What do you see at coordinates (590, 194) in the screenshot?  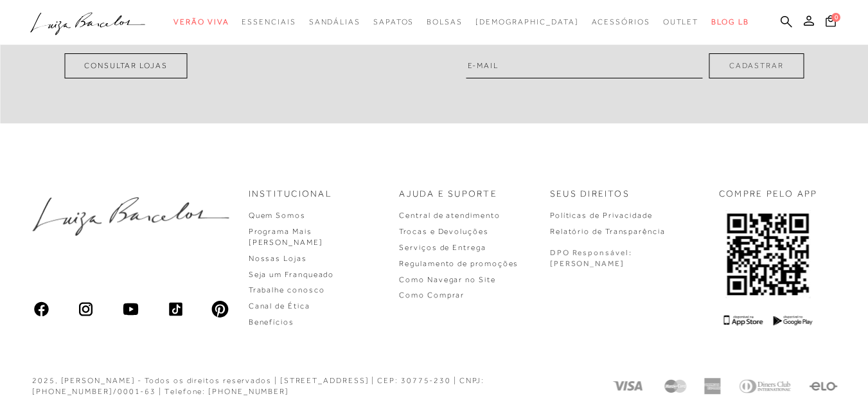 I see `p: Seus Direitos` at bounding box center [590, 194].